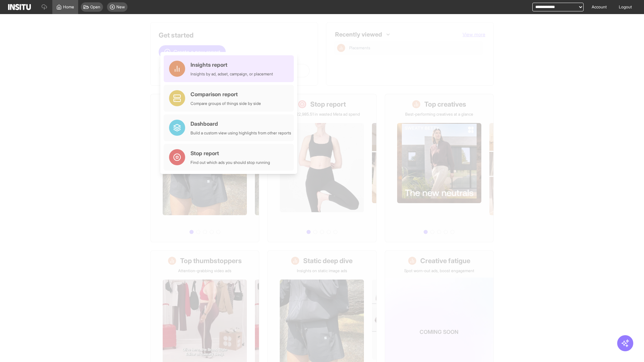  What do you see at coordinates (230, 162) in the screenshot?
I see `div: Find out which ads you should stop running` at bounding box center [230, 162].